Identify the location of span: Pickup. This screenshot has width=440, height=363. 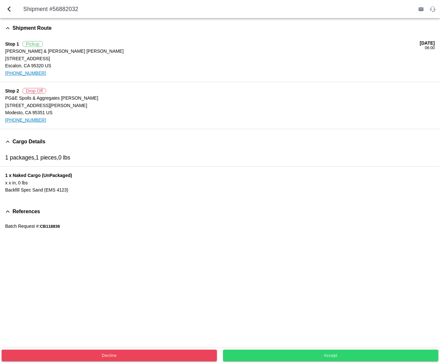
(33, 44).